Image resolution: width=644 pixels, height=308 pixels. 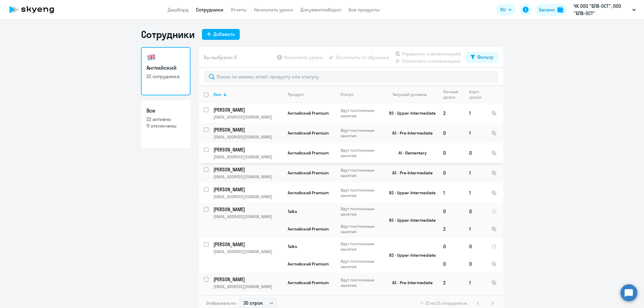 I want to click on a: Отчеты, so click(x=238, y=10).